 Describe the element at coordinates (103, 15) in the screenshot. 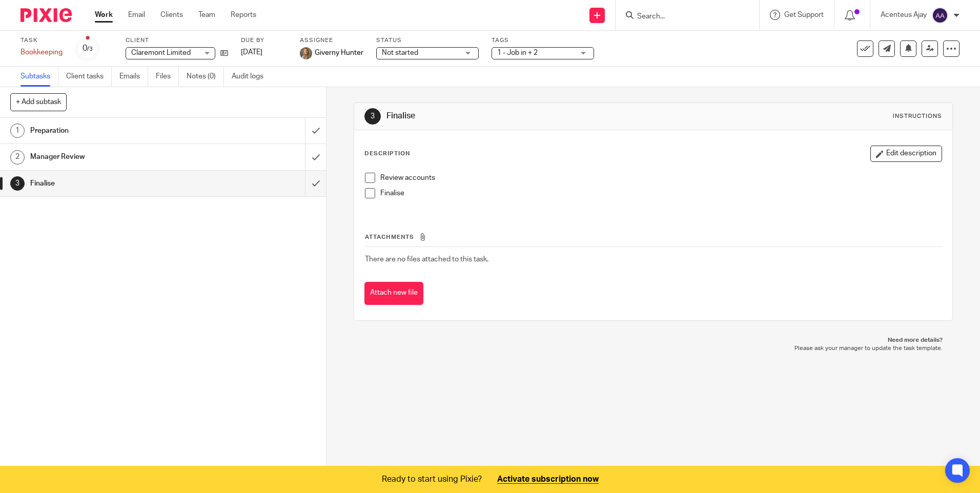

I see `a: Work` at that location.